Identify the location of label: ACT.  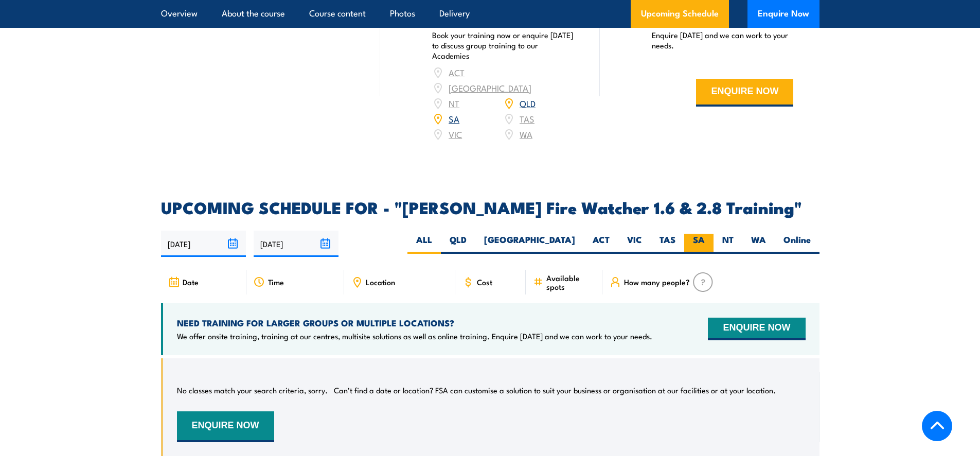
(601, 243).